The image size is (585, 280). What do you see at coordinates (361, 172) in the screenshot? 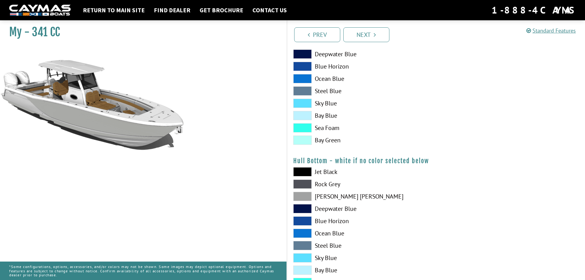
I see `label: Jet Black` at bounding box center [361, 172].